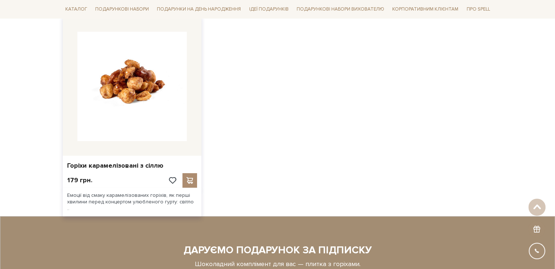  I want to click on a: Подарункові набори вихователю, so click(341, 9).